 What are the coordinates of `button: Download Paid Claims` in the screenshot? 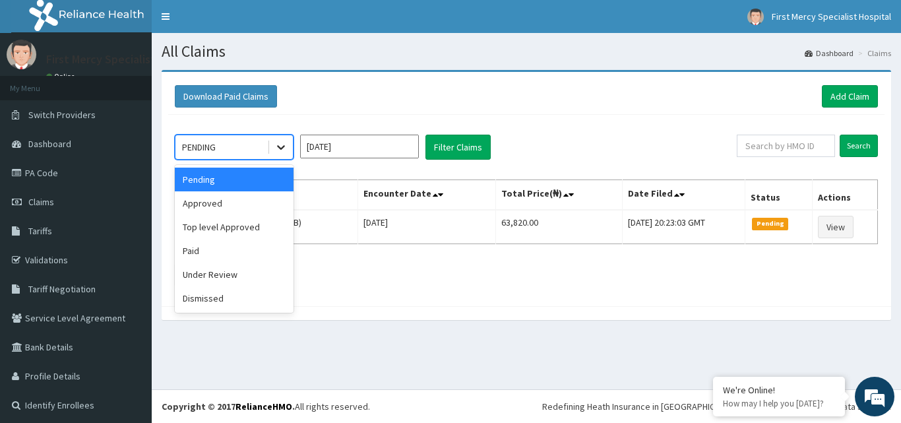 It's located at (226, 96).